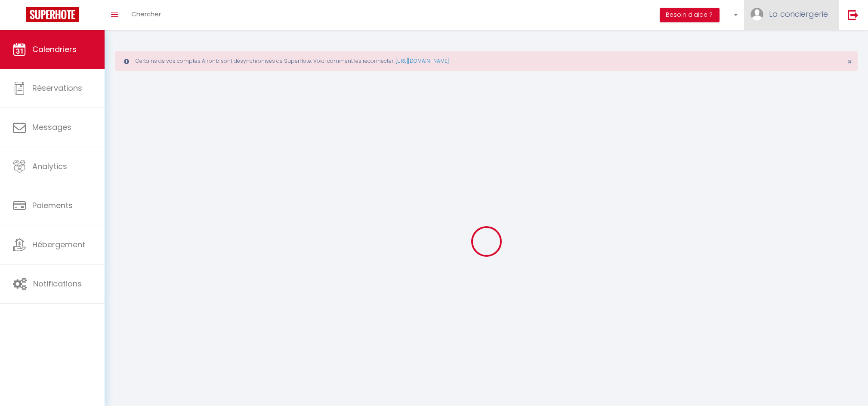  I want to click on span: Messages, so click(52, 127).